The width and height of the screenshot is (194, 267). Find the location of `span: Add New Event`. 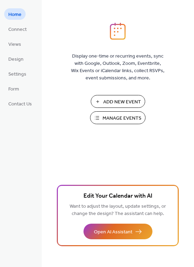

span: Add New Event is located at coordinates (122, 102).